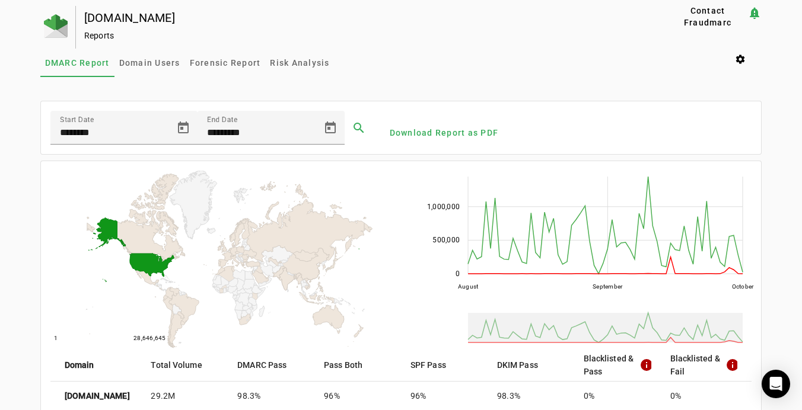  What do you see at coordinates (149, 63) in the screenshot?
I see `span: Domain Users` at bounding box center [149, 63].